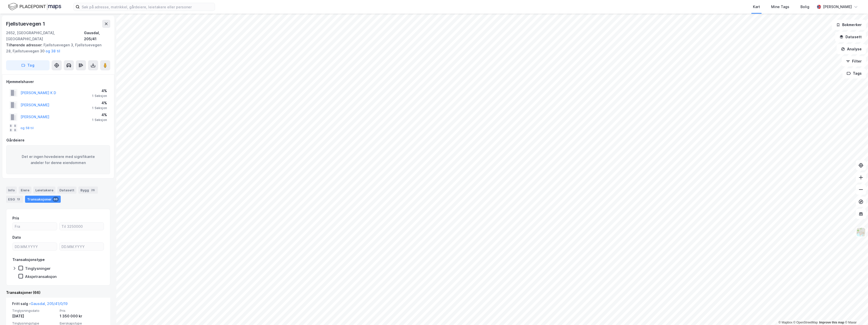 This screenshot has width=868, height=325. Describe the element at coordinates (93, 190) in the screenshot. I see `div: 26` at that location.